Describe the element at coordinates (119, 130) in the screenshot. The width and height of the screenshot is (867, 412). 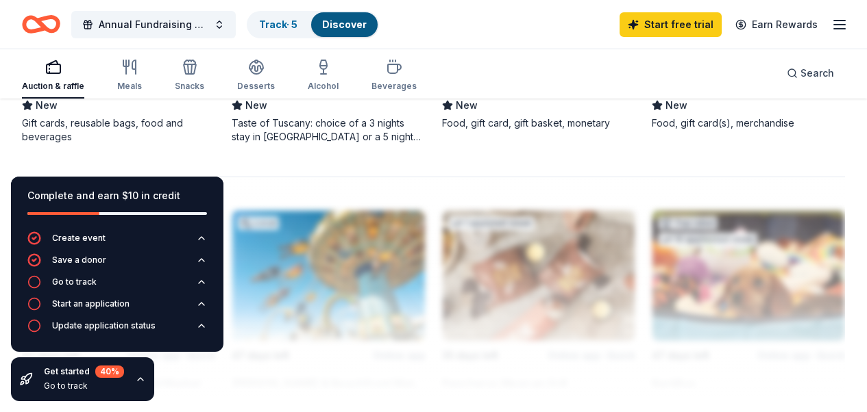
I see `div: Gift cards, reusable bags, food and beverages` at that location.